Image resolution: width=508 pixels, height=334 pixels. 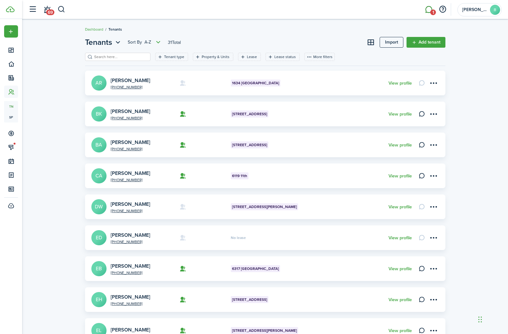 What do you see at coordinates (433, 12) in the screenshot?
I see `span: 1` at bounding box center [433, 12].